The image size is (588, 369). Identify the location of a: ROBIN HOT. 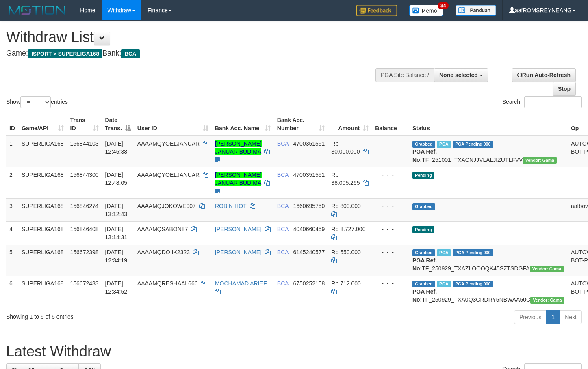
(231, 206).